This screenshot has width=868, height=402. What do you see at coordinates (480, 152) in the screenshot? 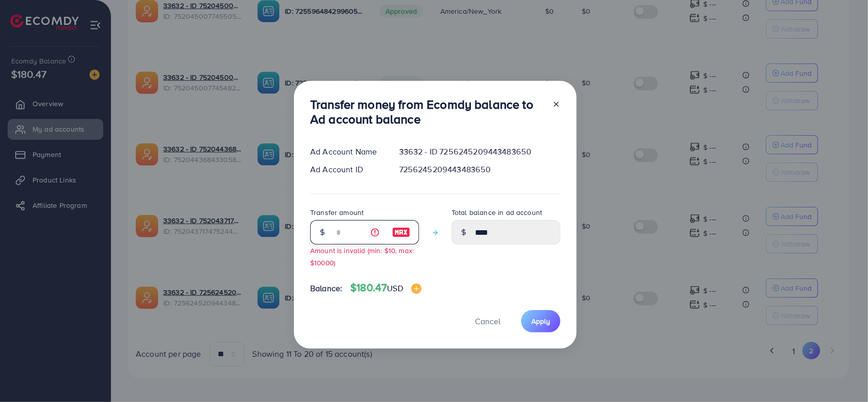
I see `div: 33632 - ID 7256245209443483650` at bounding box center [480, 152].